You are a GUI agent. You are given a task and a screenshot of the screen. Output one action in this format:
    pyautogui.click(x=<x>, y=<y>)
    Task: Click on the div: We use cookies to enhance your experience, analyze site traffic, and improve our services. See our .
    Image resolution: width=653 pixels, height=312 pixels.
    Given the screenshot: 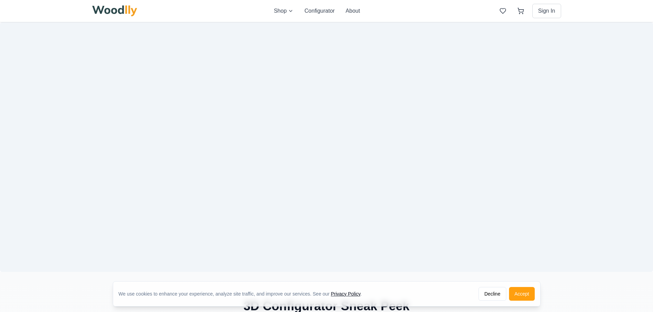 What is the action you would take?
    pyautogui.click(x=243, y=294)
    